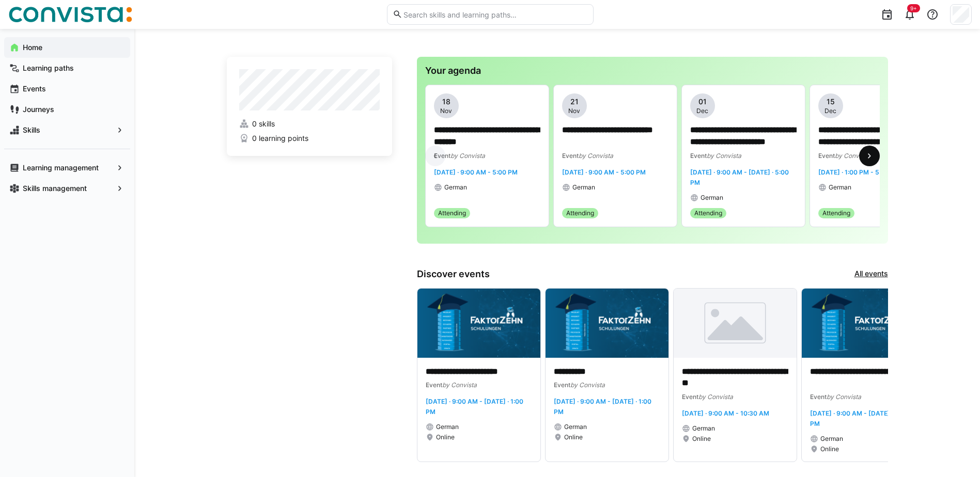 The image size is (980, 477). Describe the element at coordinates (652, 71) in the screenshot. I see `h3: Your agenda` at that location.